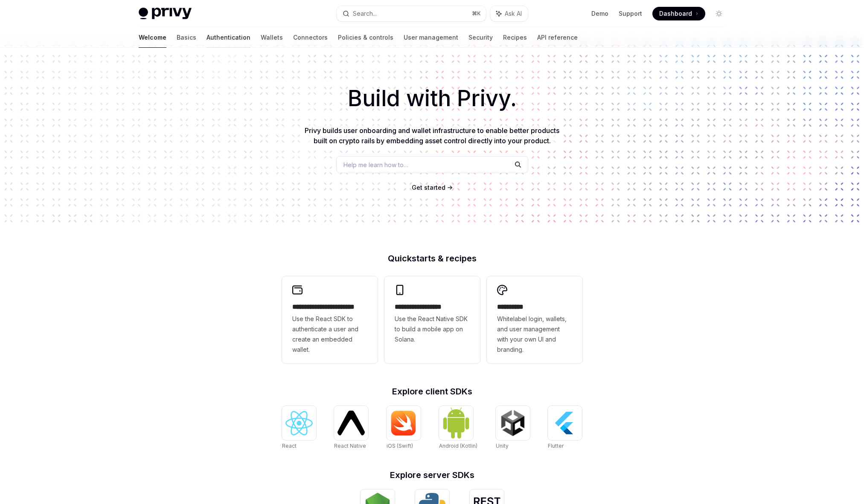 The image size is (864, 504). Describe the element at coordinates (678, 14) in the screenshot. I see `a: Dashboard` at that location.